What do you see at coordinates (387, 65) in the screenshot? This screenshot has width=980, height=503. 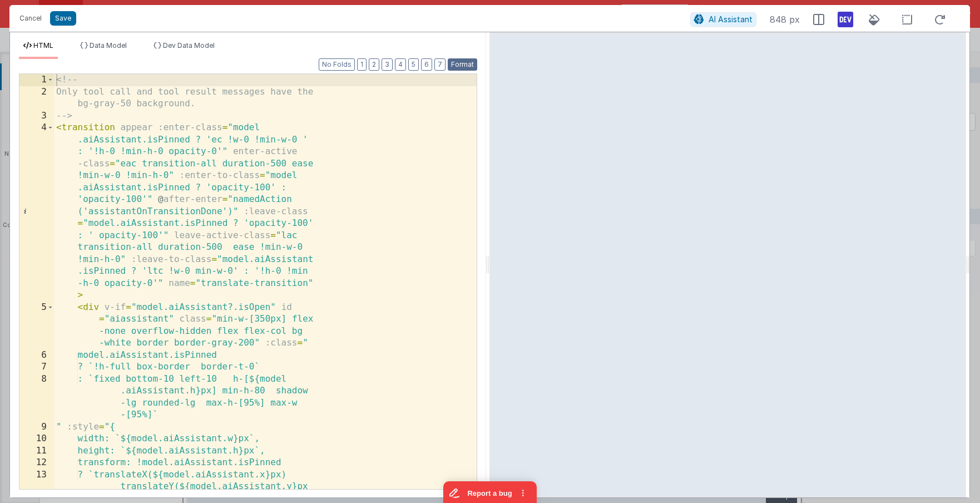 I see `button: 3` at bounding box center [387, 65].